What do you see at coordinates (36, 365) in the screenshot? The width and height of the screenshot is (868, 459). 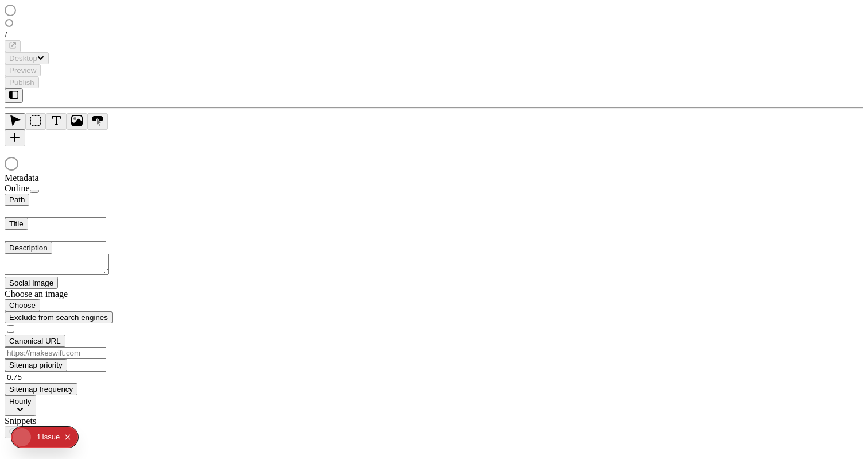 I see `button: Sitemap priority` at bounding box center [36, 365].